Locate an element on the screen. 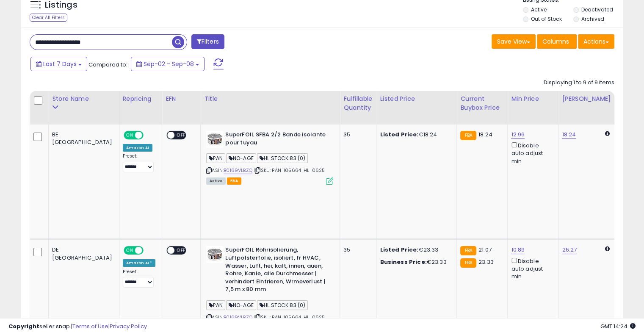 Image resolution: width=644 pixels, height=335 pixels. a: 10.89 is located at coordinates (518, 250).